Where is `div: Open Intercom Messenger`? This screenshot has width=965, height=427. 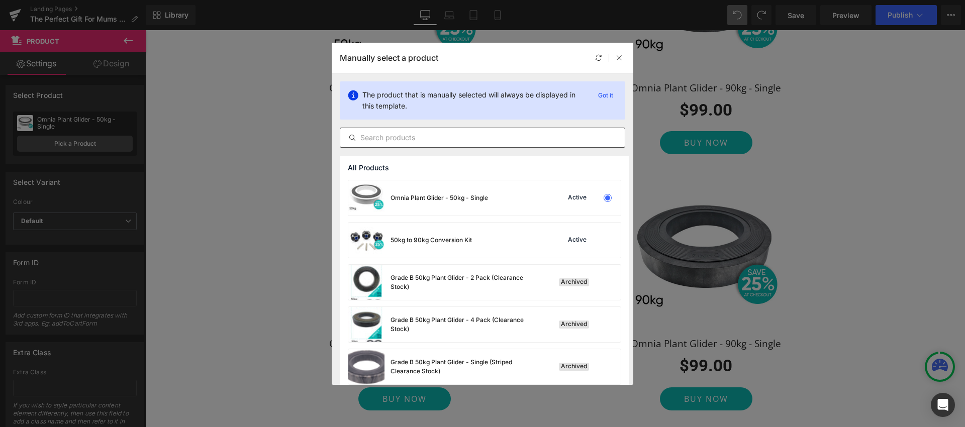
div: Open Intercom Messenger is located at coordinates (943, 405).